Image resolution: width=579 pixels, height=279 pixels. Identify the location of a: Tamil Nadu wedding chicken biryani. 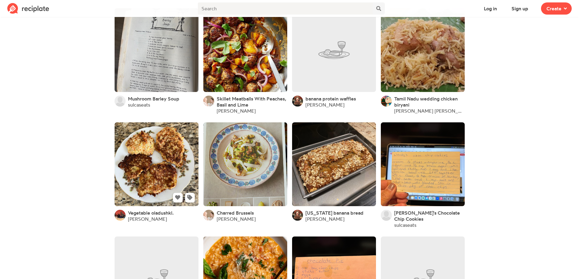
(429, 102).